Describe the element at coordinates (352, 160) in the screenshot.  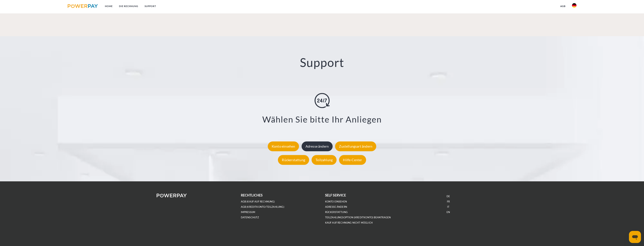
I see `a: Hilfe-Center` at that location.